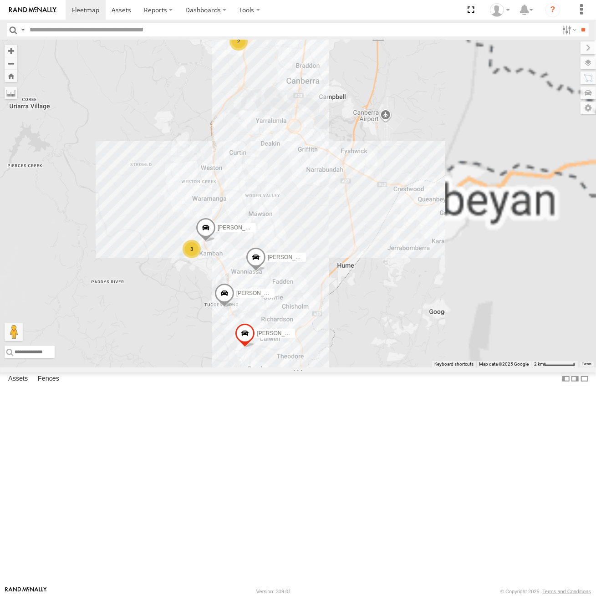 The width and height of the screenshot is (596, 596). What do you see at coordinates (587, 364) in the screenshot?
I see `a: Terms (opens in new tab)` at bounding box center [587, 364].